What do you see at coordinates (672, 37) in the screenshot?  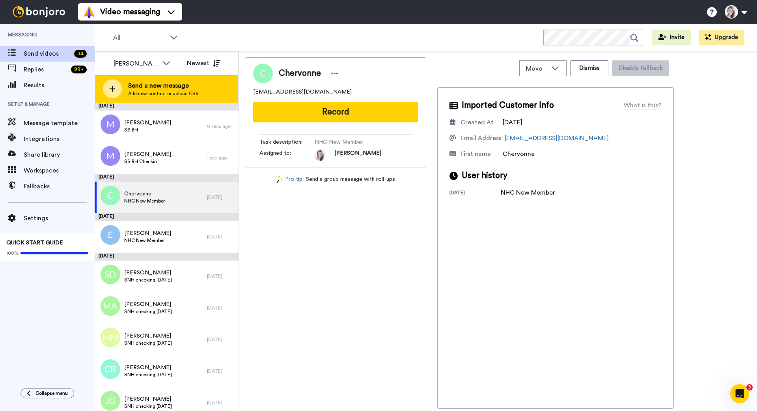 I see `button: Invite` at bounding box center [672, 37].